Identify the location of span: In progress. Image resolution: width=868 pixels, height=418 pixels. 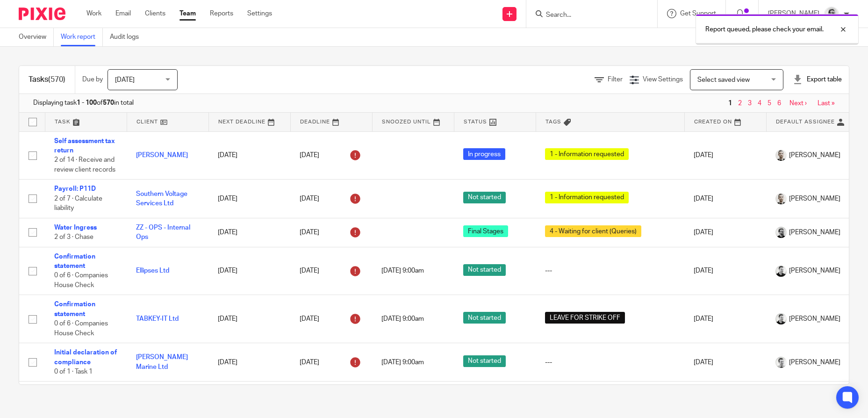
(484, 154).